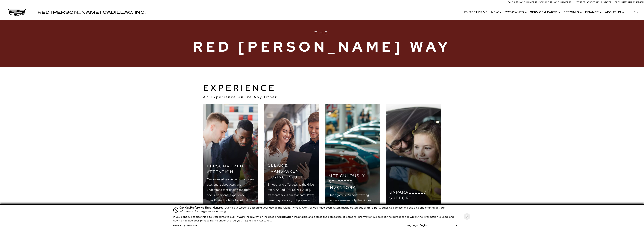  What do you see at coordinates (319, 210) in the screenshot?
I see `div: Due to our website detecting your use of the Global Privacy Control, you have been automatically ...` at bounding box center [319, 210].